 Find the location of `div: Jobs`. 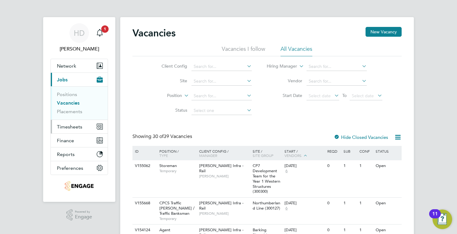

div: Jobs is located at coordinates (79, 103).